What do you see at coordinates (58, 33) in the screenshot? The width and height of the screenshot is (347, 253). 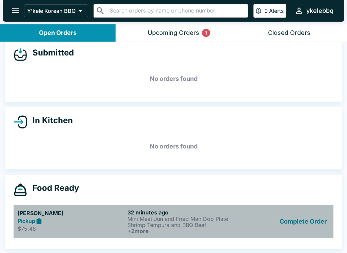 I see `div: Open Orders` at bounding box center [58, 33].